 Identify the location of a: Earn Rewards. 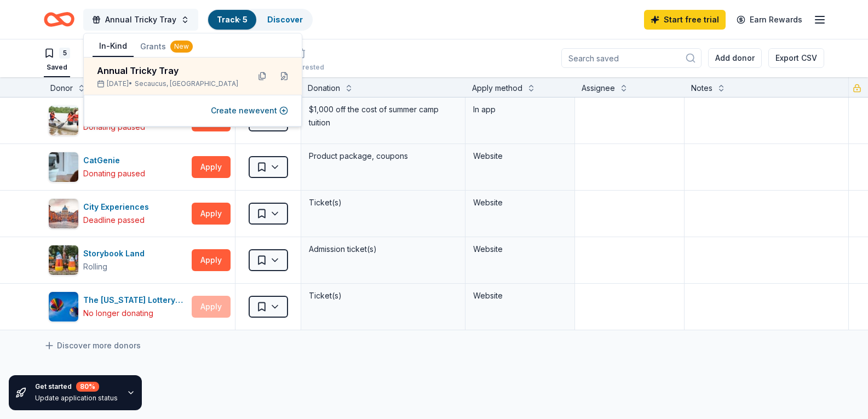
(770, 19).